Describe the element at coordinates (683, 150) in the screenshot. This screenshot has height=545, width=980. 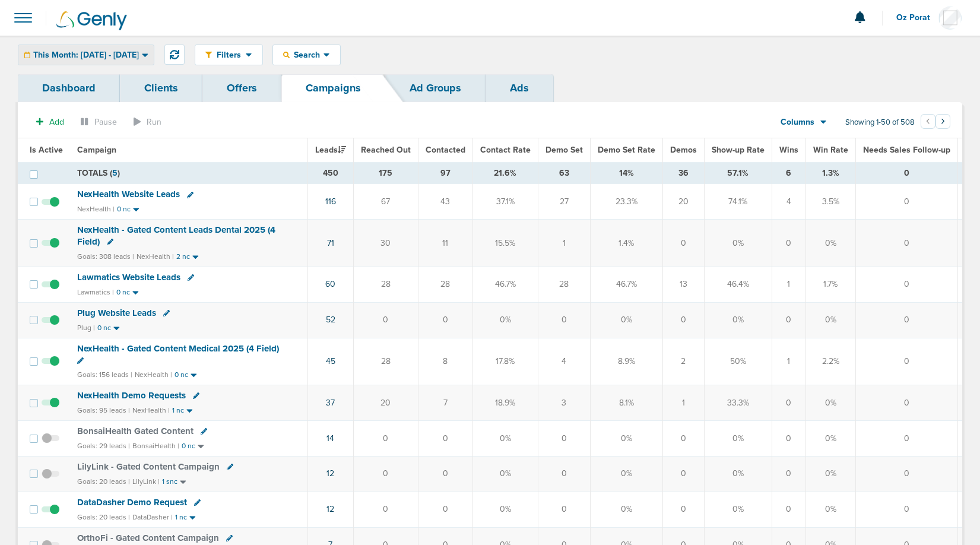
I see `span: Demos` at that location.